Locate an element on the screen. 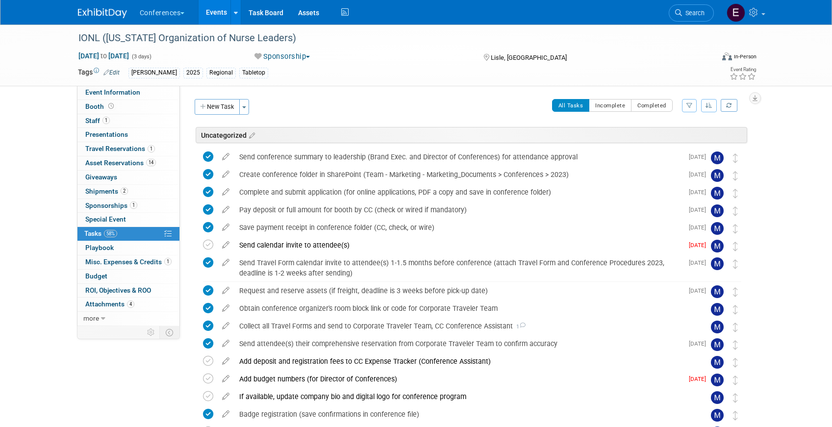 This screenshot has width=832, height=427. div: Obtain conference organizer's room block link or code for Corporate Traveler Team is located at coordinates (463, 308).